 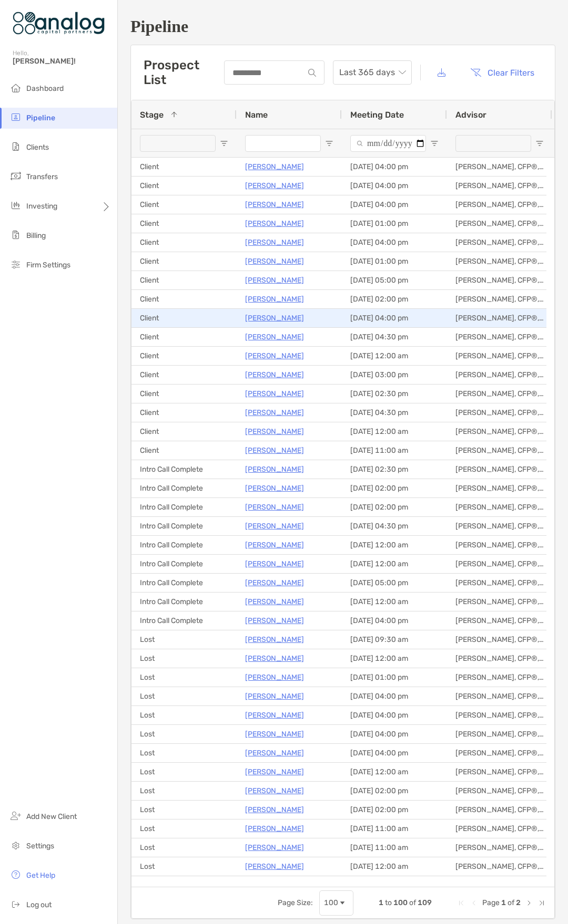 What do you see at coordinates (37, 147) in the screenshot?
I see `span: Clients` at bounding box center [37, 147].